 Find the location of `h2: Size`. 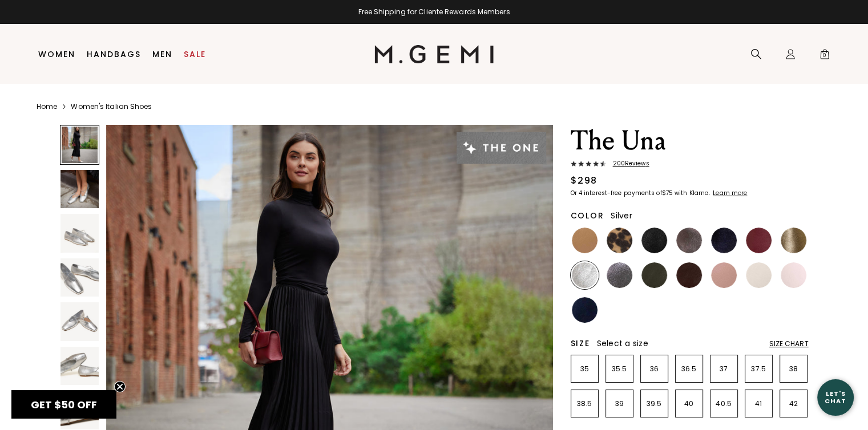

h2: Size is located at coordinates (580, 343).